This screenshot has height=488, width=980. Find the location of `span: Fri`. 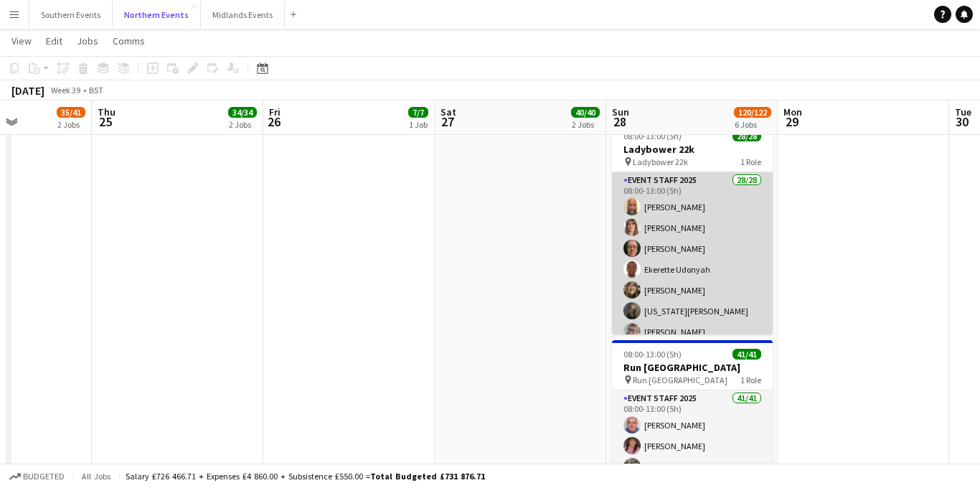

span: Fri is located at coordinates (275, 112).